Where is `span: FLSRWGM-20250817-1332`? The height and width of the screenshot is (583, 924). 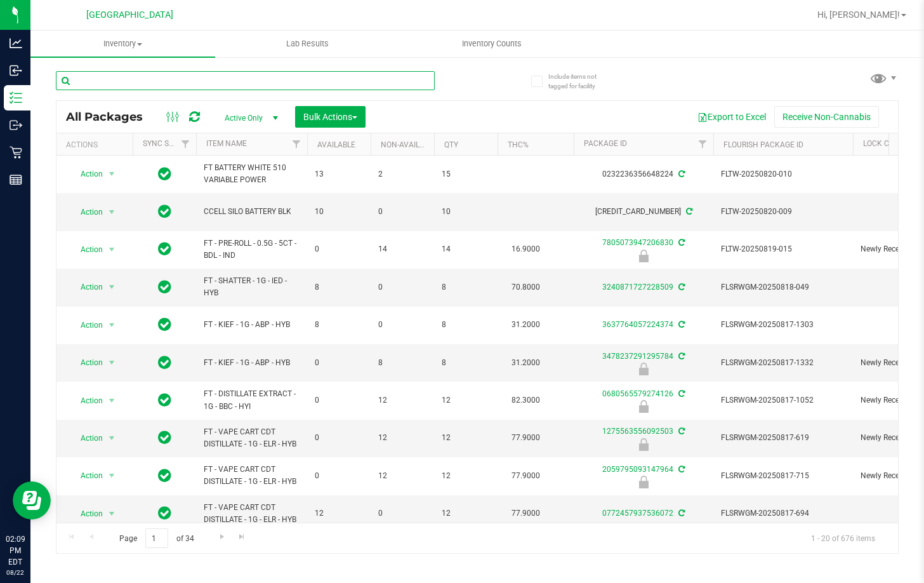 span: FLSRWGM-20250817-1332 is located at coordinates (783, 362).